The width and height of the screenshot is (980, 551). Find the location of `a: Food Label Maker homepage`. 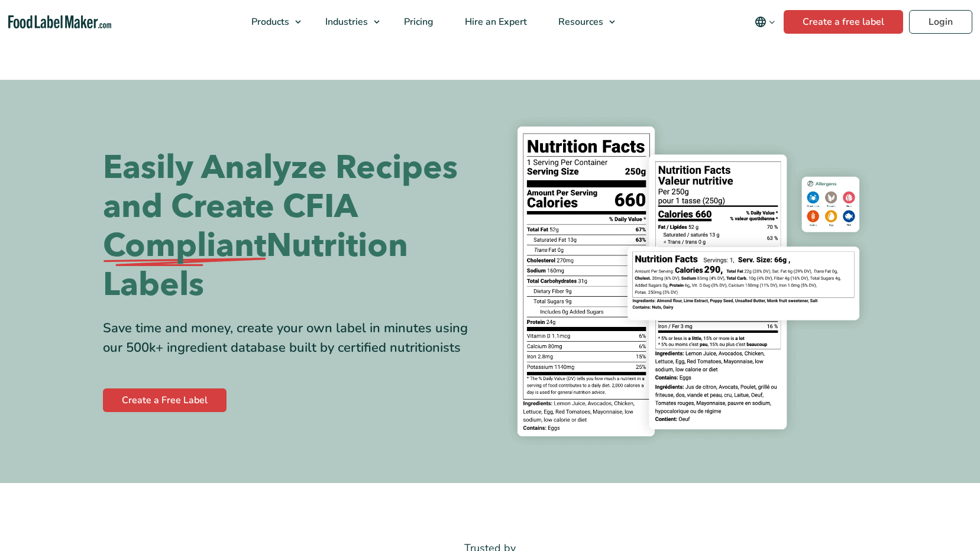

a: Food Label Maker homepage is located at coordinates (59, 22).